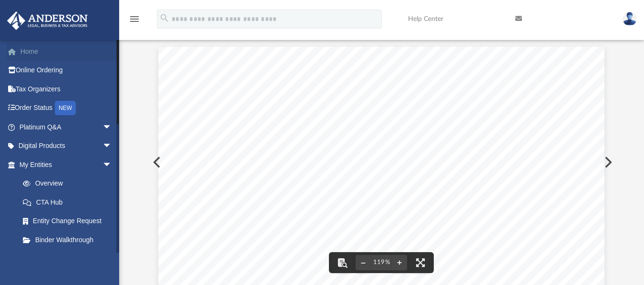 This screenshot has height=285, width=644. What do you see at coordinates (66, 71) in the screenshot?
I see `a: Online Ordering` at bounding box center [66, 71].